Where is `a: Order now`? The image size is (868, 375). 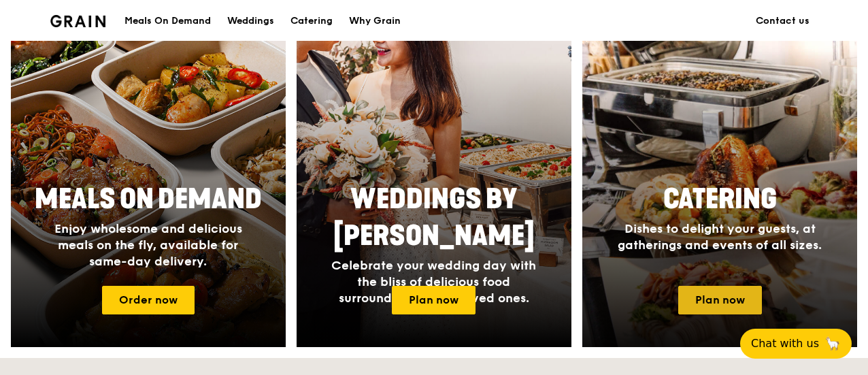 a: Order now is located at coordinates (148, 300).